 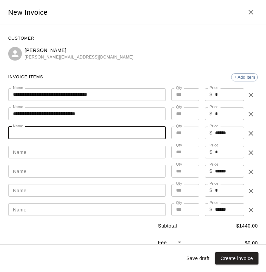 What do you see at coordinates (245, 77) in the screenshot?
I see `div: + Add item` at bounding box center [245, 77].